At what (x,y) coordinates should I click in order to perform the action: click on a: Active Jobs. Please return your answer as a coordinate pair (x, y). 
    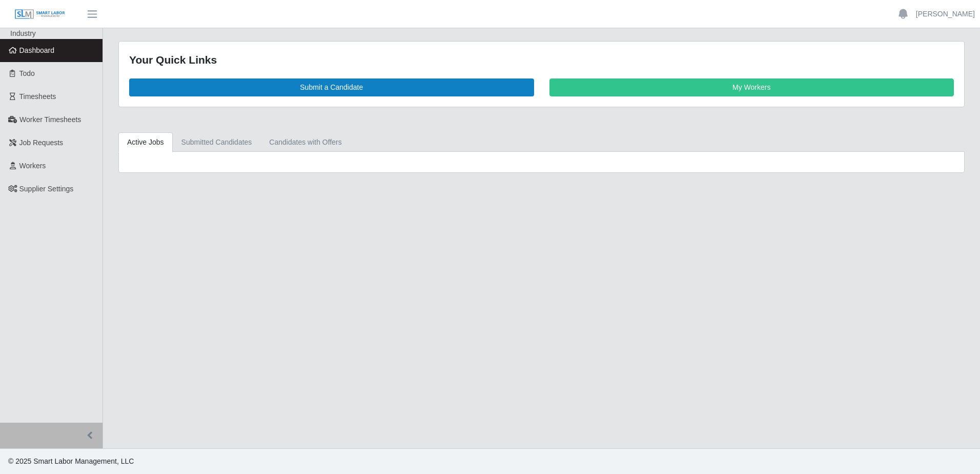
    Looking at the image, I should click on (146, 142).